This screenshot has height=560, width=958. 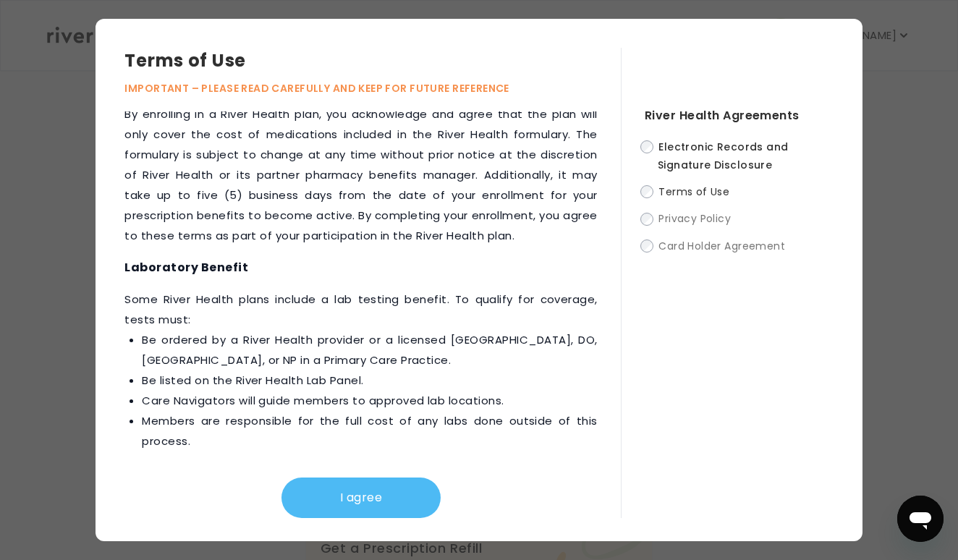 What do you see at coordinates (372, 60) in the screenshot?
I see `h3: Terms of Use` at bounding box center [372, 60].